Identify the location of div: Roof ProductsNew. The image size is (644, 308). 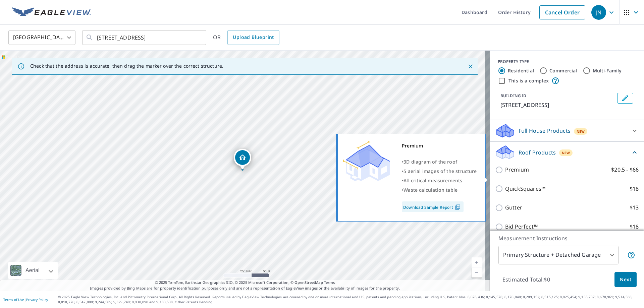
(567, 152).